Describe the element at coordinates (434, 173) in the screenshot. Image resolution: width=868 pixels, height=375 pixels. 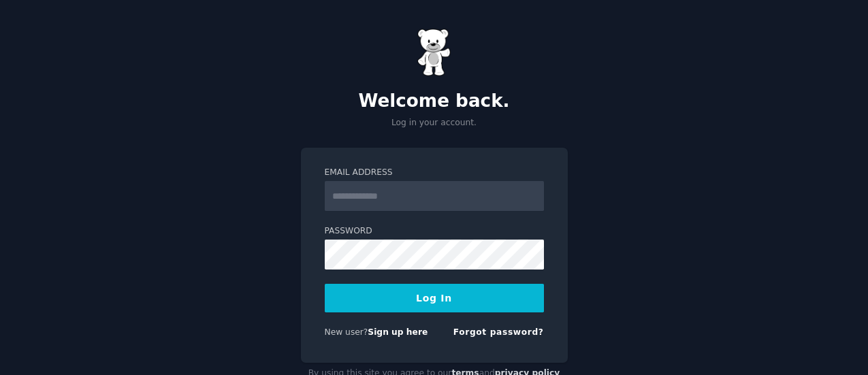
I see `label: Email Address` at that location.